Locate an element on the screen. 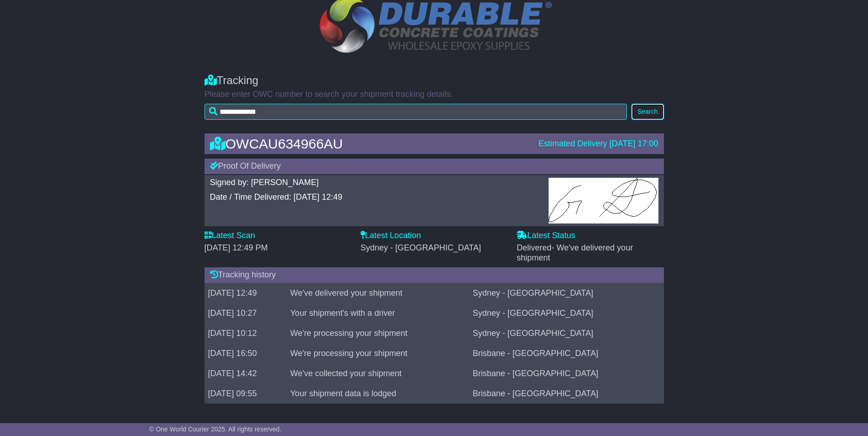 Image resolution: width=868 pixels, height=436 pixels. span: © One World Courier 2025. All rights reserved. is located at coordinates (215, 429).